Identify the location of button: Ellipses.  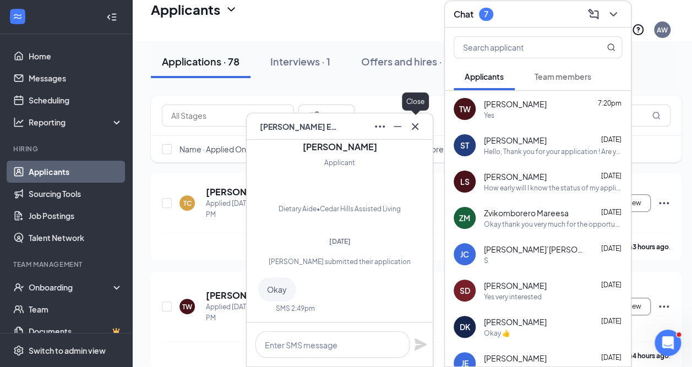
(380, 127).